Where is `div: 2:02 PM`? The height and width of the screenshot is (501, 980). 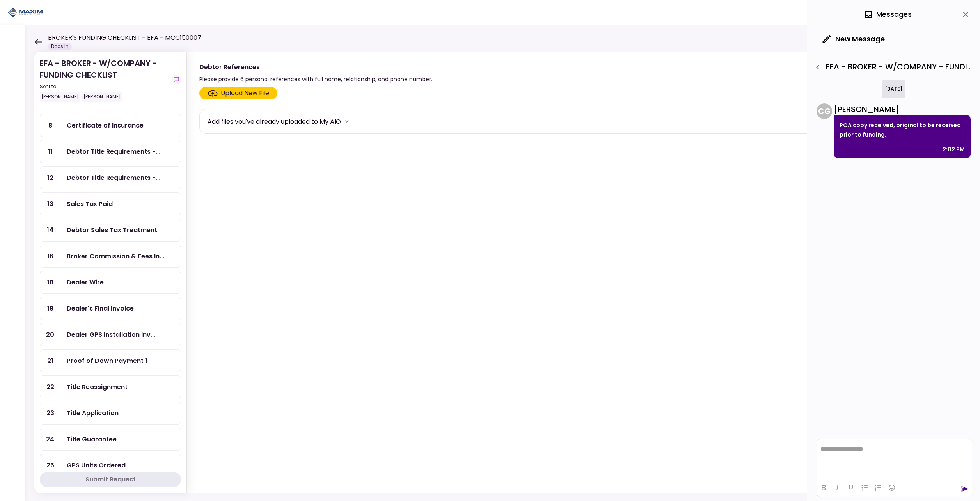
div: 2:02 PM is located at coordinates (953, 149).